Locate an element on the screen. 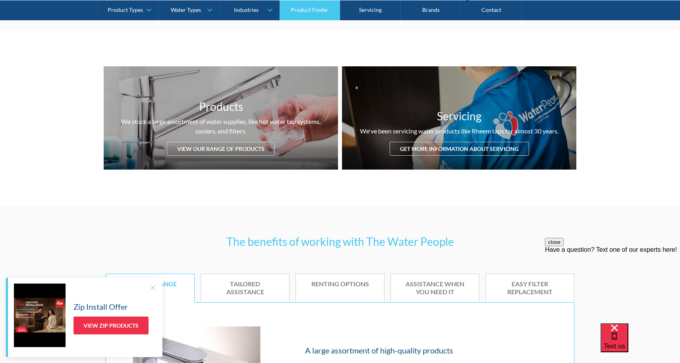 Image resolution: width=680 pixels, height=363 pixels. div: Water Types is located at coordinates (186, 10).